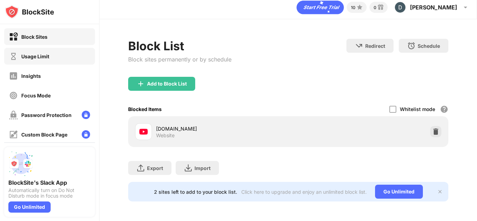  Describe the element at coordinates (44, 134) in the screenshot. I see `div: Custom Block Page` at that location.